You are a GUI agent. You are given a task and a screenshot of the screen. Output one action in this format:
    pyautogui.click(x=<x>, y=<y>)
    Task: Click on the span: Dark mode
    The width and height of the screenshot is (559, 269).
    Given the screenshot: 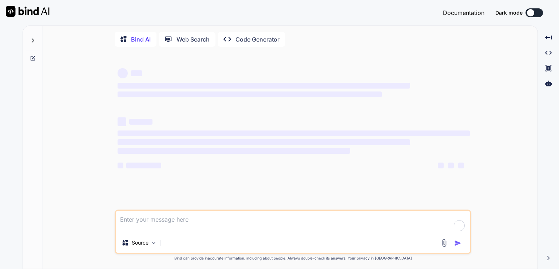 What is the action you would take?
    pyautogui.click(x=509, y=13)
    